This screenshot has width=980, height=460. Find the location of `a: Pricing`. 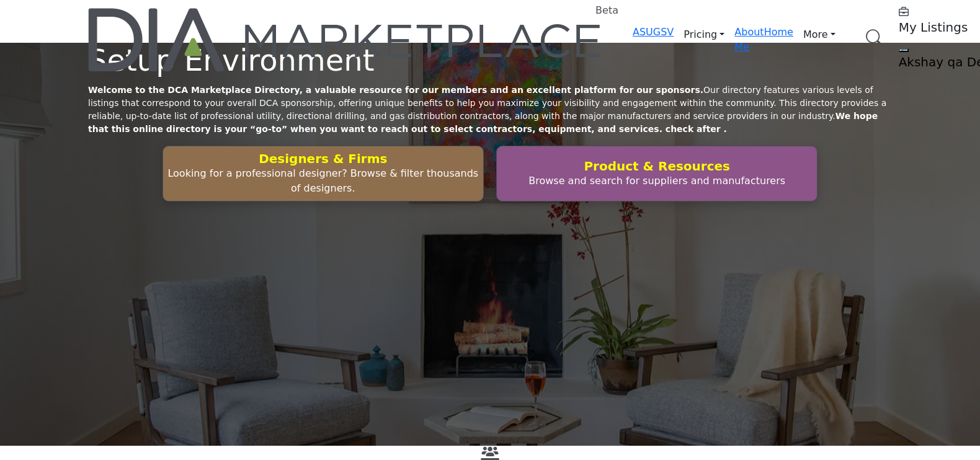

a: Pricing is located at coordinates (704, 35).